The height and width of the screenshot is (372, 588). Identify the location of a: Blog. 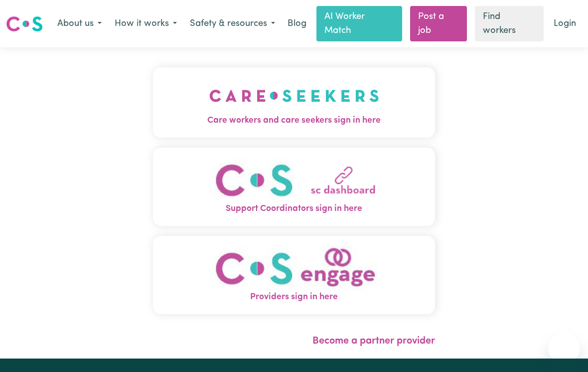
(297, 24).